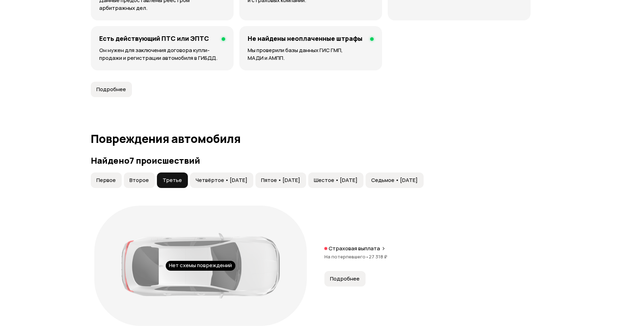  I want to click on span: На потерпевшего, so click(346, 256).